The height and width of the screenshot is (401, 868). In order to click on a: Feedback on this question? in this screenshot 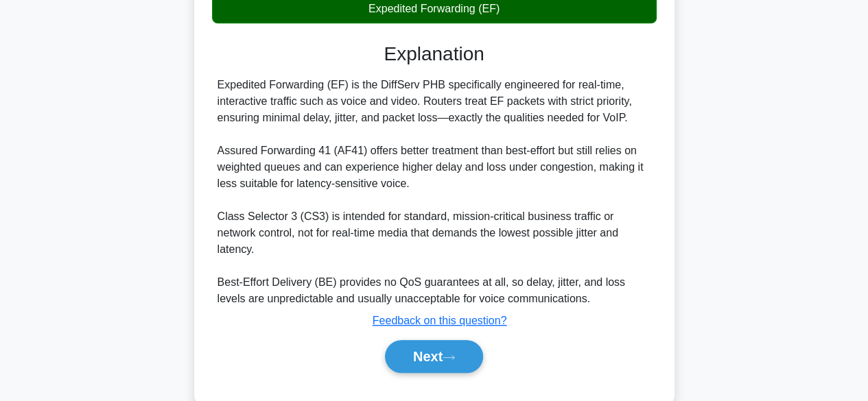, I will do `click(440, 320)`.